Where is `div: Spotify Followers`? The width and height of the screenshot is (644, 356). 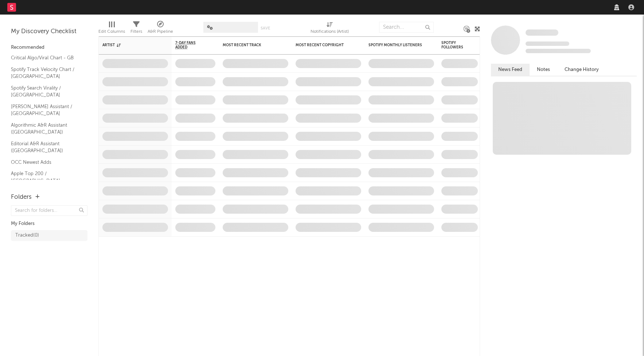 div: Spotify Followers is located at coordinates (454, 45).